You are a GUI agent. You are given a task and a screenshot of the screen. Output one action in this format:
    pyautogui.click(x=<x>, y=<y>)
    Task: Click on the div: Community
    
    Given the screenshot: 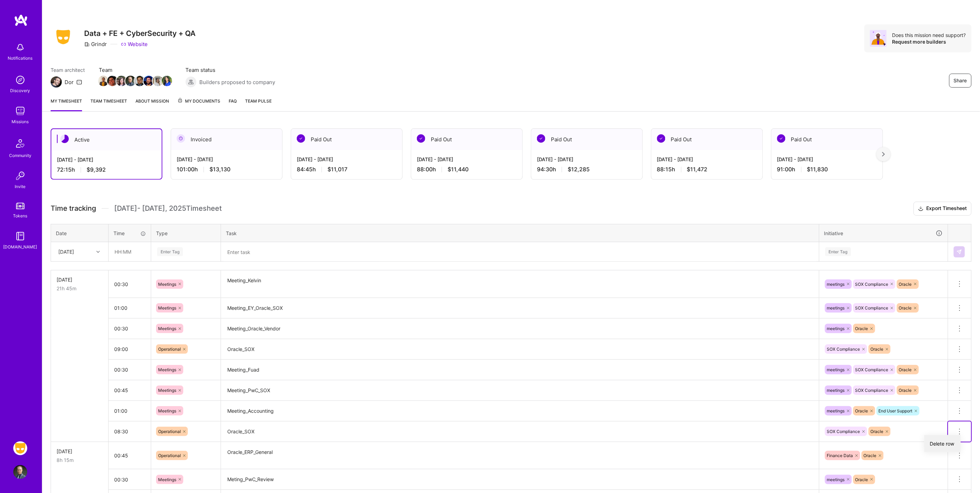 What is the action you would take?
    pyautogui.click(x=20, y=155)
    